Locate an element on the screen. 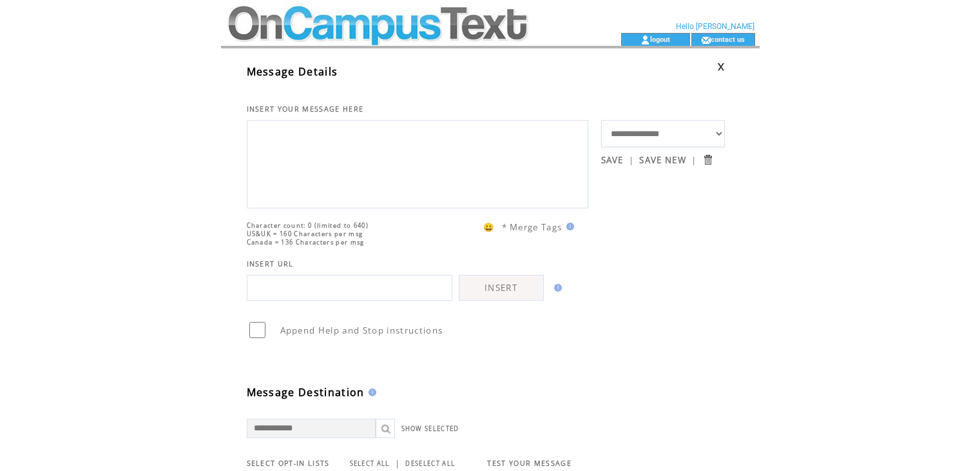 The width and height of the screenshot is (980, 471). span: Message Destination is located at coordinates (305, 392).